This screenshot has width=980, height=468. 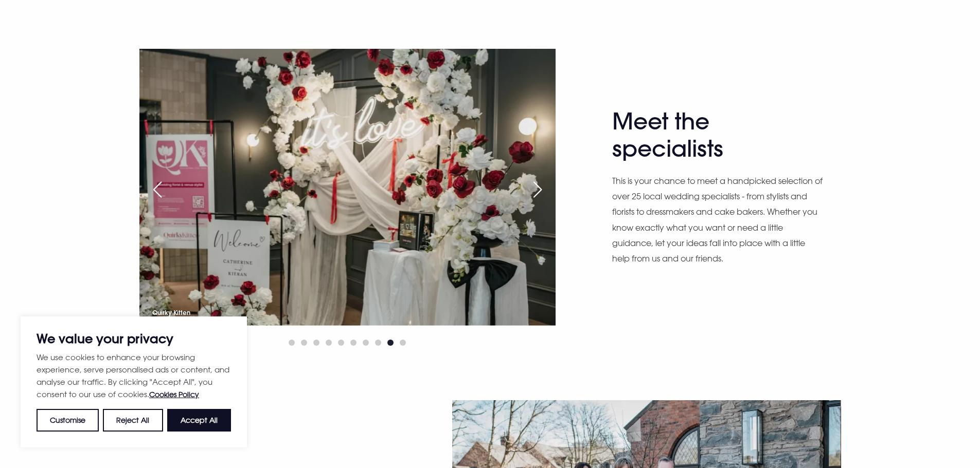 I want to click on span: Go to slide 1, so click(x=292, y=343).